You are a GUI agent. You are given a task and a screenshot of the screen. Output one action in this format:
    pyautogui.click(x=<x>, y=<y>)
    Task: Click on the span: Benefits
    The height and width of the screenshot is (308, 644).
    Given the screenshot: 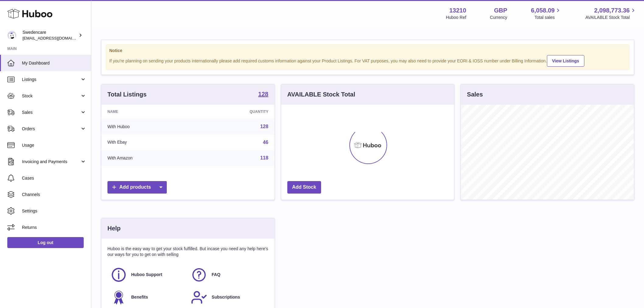 What is the action you would take?
    pyautogui.click(x=140, y=297)
    